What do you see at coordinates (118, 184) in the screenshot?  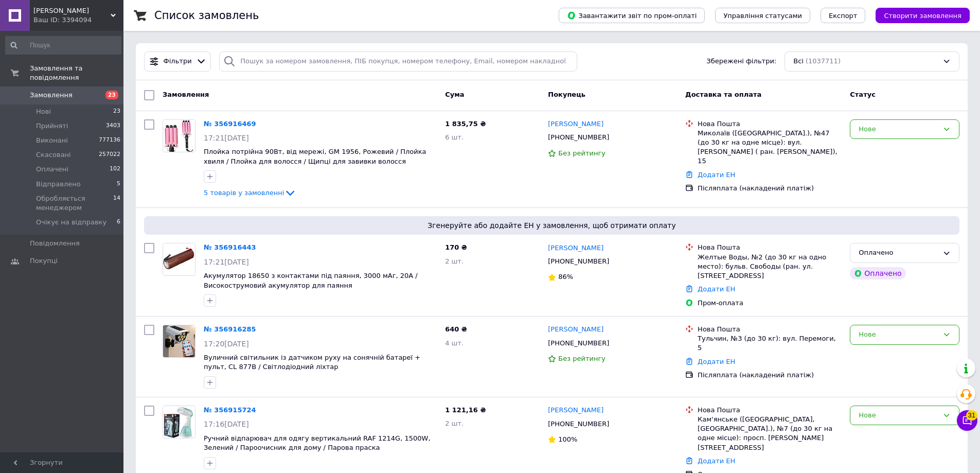 I see `span: 5` at bounding box center [118, 184].